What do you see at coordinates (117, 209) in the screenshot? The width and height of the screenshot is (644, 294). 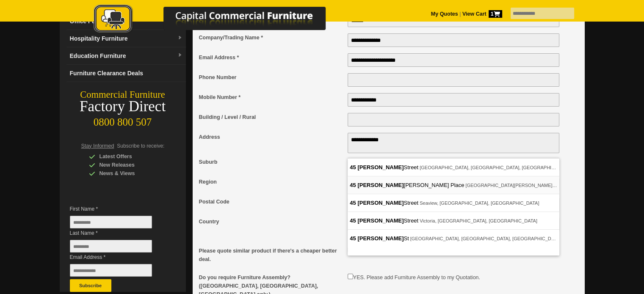 I see `span: First Name *` at bounding box center [117, 209].